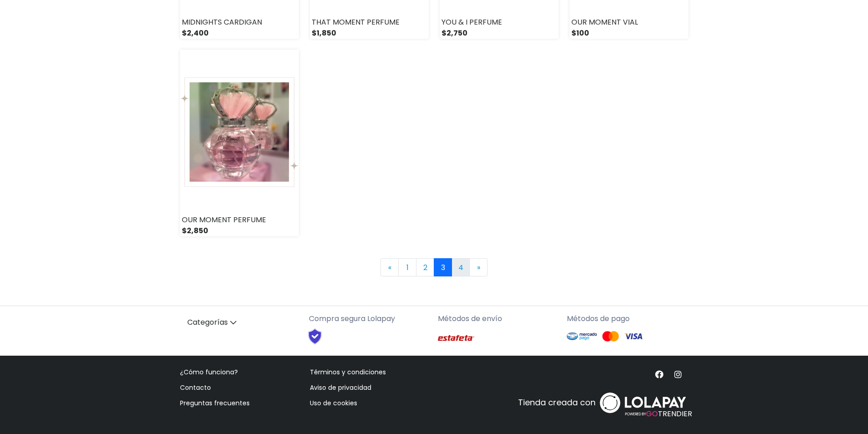 The height and width of the screenshot is (434, 868). Describe the element at coordinates (478, 267) in the screenshot. I see `a: Next` at that location.